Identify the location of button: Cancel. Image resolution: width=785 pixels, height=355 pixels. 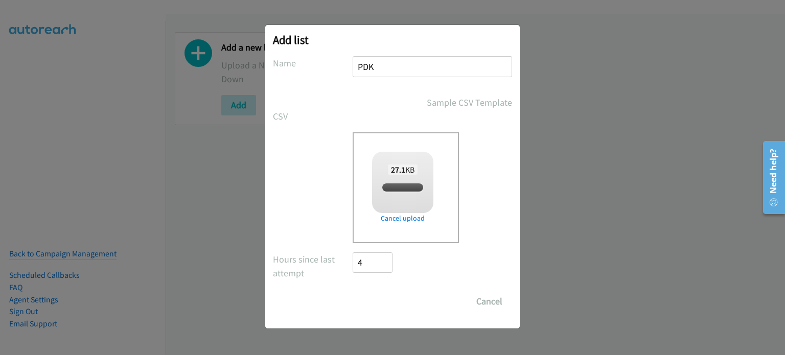
(489, 302).